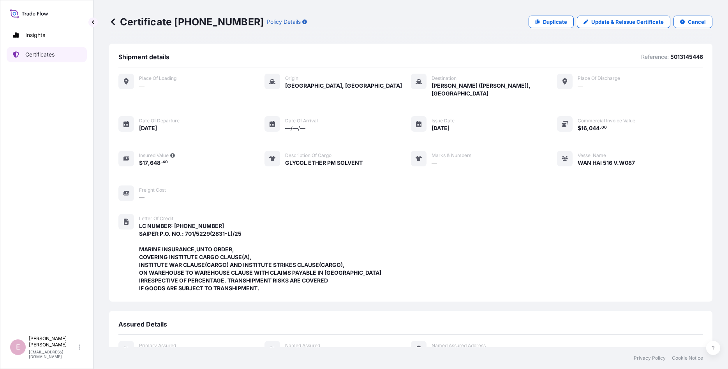 This screenshot has height=369, width=728. What do you see at coordinates (165, 162) in the screenshot?
I see `span: 40` at bounding box center [165, 162].